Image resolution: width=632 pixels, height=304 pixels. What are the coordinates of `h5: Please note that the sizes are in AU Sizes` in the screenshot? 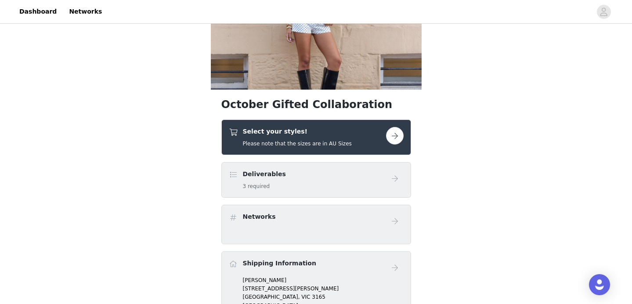 It's located at (297, 144).